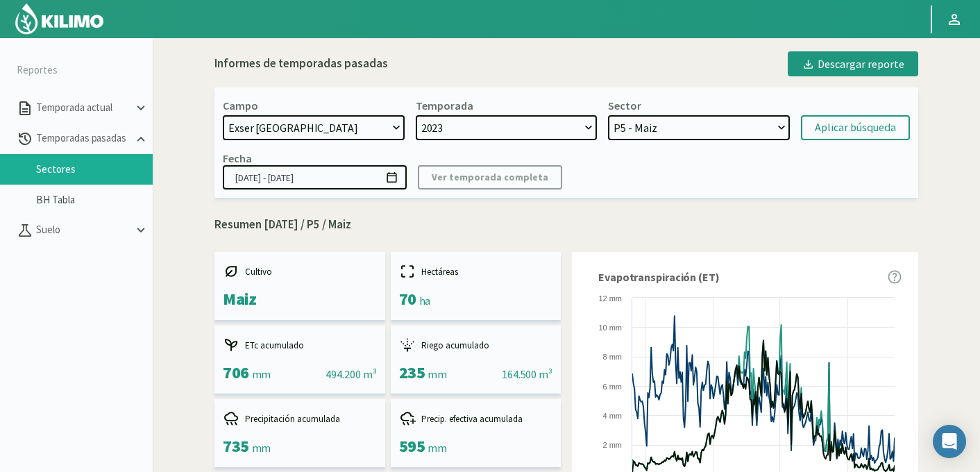 The height and width of the screenshot is (472, 980). What do you see at coordinates (527, 374) in the screenshot?
I see `div: 164.500 m³` at bounding box center [527, 374].